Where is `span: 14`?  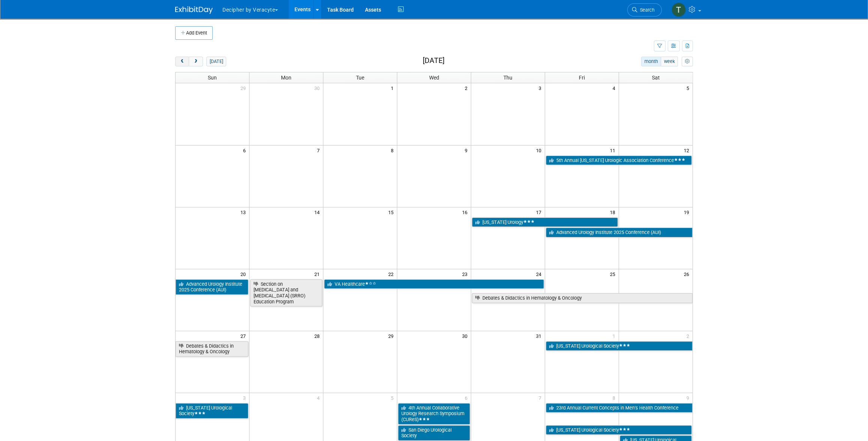
span: 14 is located at coordinates (318, 212).